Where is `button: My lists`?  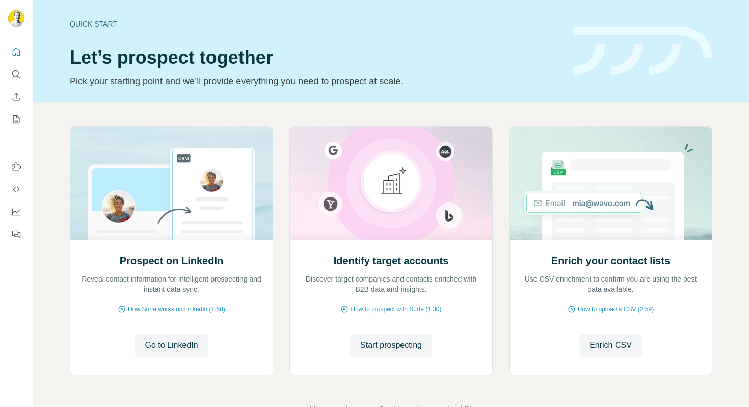 button: My lists is located at coordinates (16, 119).